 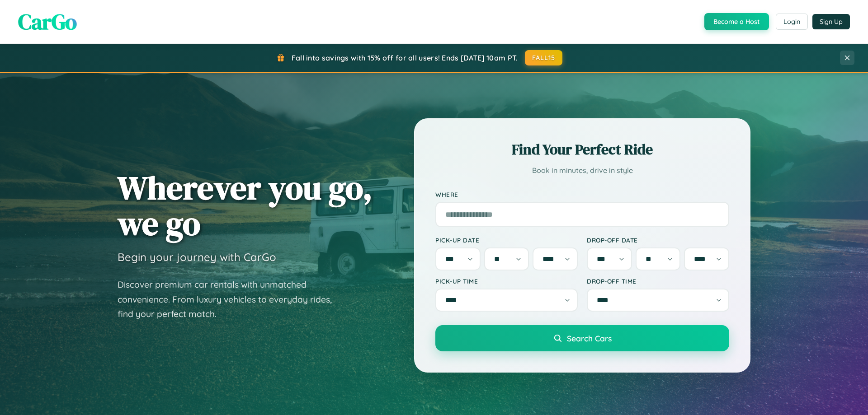 I want to click on button: Search Cars, so click(x=582, y=338).